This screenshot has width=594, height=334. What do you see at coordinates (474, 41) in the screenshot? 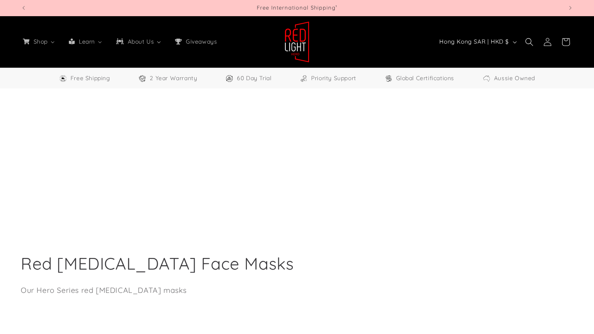
I see `span: Hong Kong SAR | HKD $` at bounding box center [474, 41].